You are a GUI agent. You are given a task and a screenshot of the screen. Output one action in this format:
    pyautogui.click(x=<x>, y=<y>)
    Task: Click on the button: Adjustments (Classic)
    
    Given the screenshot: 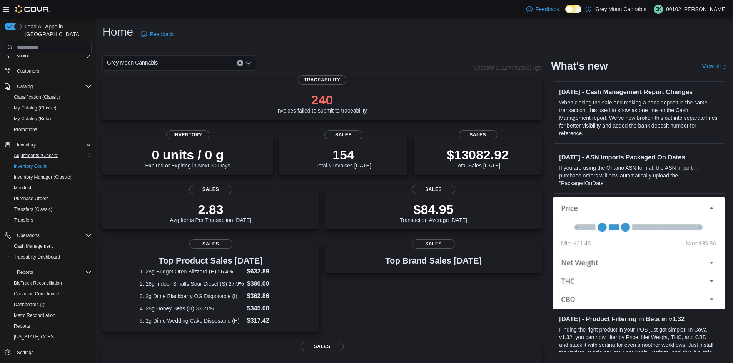 What is the action you would take?
    pyautogui.click(x=51, y=156)
    